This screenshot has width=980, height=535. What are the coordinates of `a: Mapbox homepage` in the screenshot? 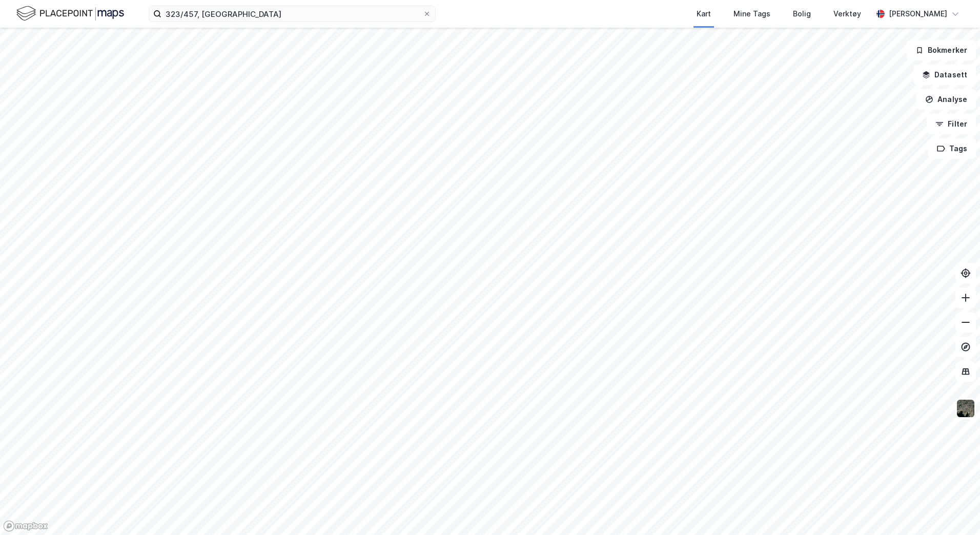 It's located at (26, 526).